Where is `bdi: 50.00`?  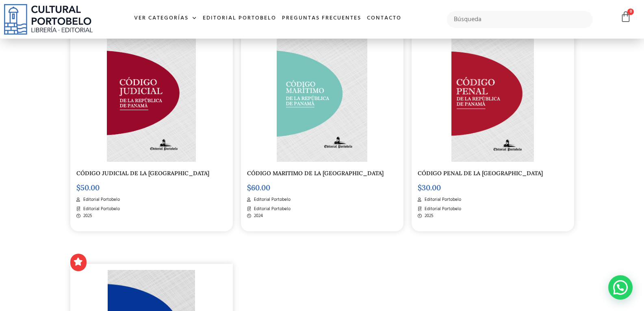
bdi: 50.00 is located at coordinates (88, 188).